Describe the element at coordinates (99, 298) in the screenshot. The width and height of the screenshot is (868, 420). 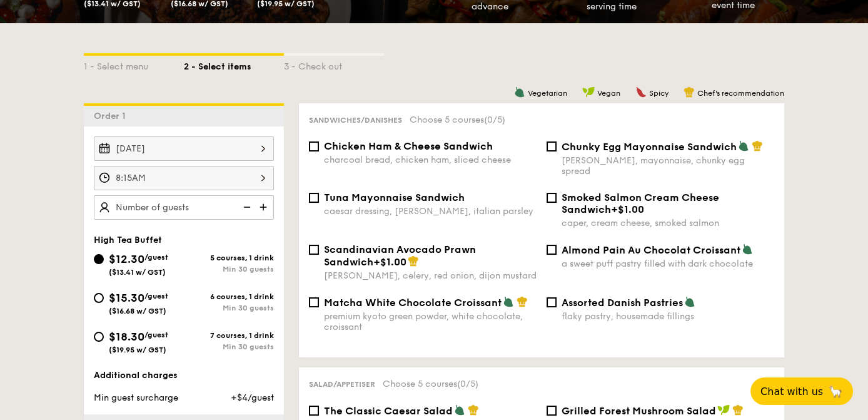
I see `input: $15.30/guest($16.68 w/ GST)6 courses, 1 drinkMin 30 guests` at that location.